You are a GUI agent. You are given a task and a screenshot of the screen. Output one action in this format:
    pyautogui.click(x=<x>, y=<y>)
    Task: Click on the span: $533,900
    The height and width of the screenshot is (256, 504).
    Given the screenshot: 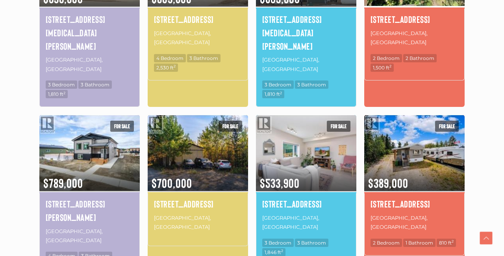 What is the action you would take?
    pyautogui.click(x=306, y=178)
    